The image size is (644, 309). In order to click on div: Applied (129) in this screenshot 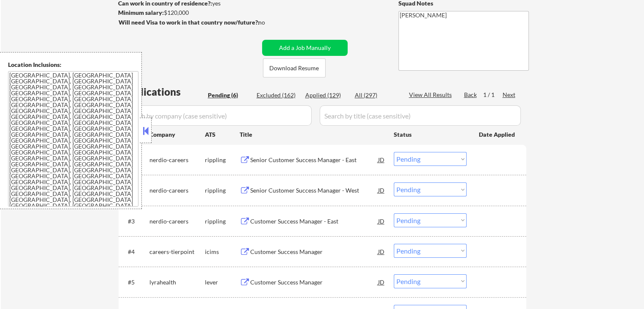, I will do `click(327, 95)`.